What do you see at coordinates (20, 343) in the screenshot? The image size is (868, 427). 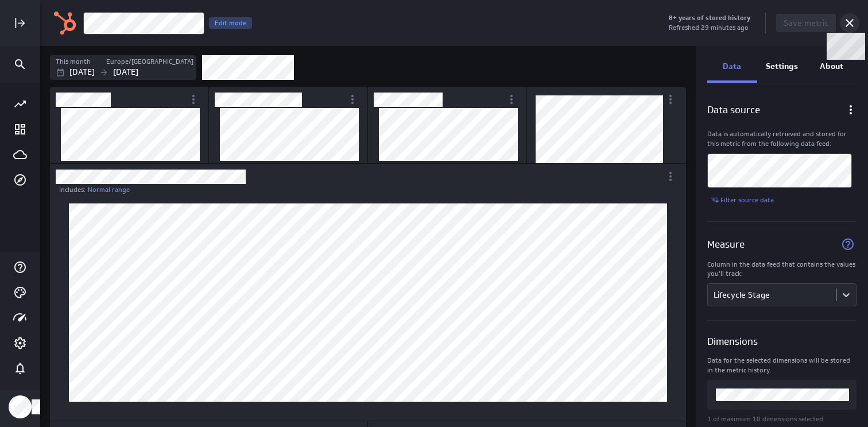 I see `div: Account and settings` at bounding box center [20, 343].